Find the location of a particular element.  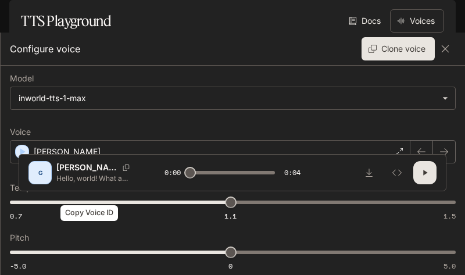

a: Docs is located at coordinates (365, 21).